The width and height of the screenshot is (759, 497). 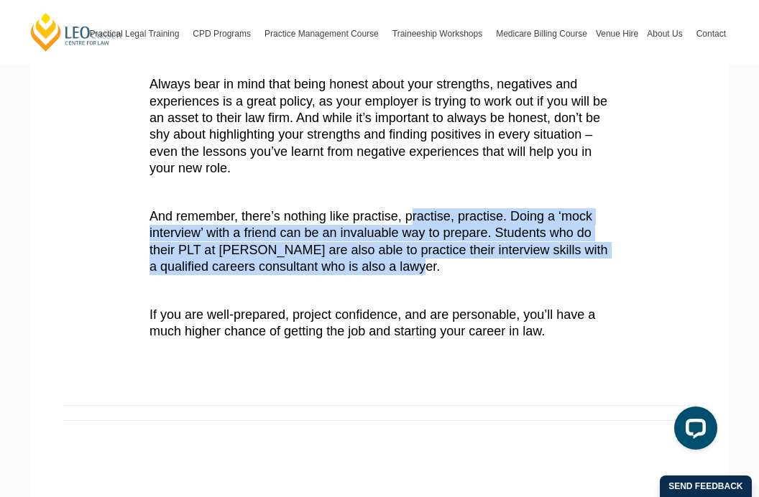 I want to click on span: Always bear in mind that being honest about your strengths, negatives and experiences is a great ..., so click(x=378, y=126).